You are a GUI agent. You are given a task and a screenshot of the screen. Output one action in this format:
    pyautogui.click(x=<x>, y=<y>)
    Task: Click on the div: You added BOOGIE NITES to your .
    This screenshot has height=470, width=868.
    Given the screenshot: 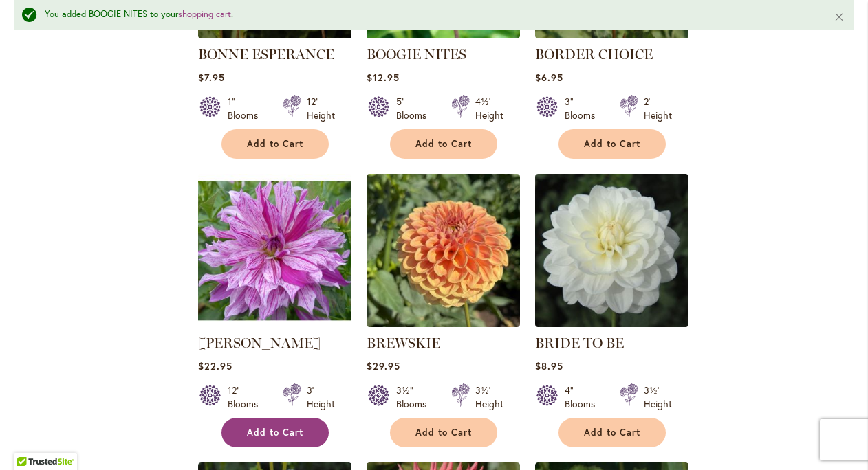 What is the action you would take?
    pyautogui.click(x=428, y=15)
    